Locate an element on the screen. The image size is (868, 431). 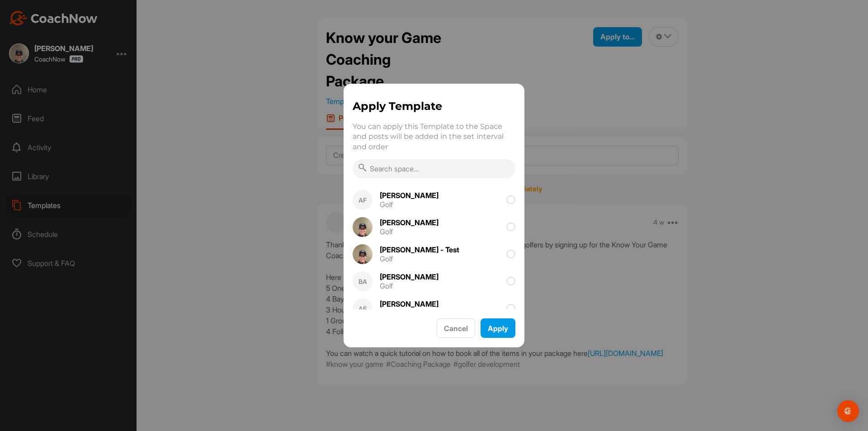
button: Cancel is located at coordinates (455, 328).